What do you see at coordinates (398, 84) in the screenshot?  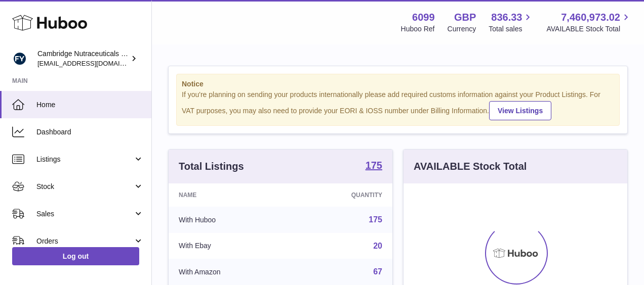 I see `strong: Notice` at bounding box center [398, 84].